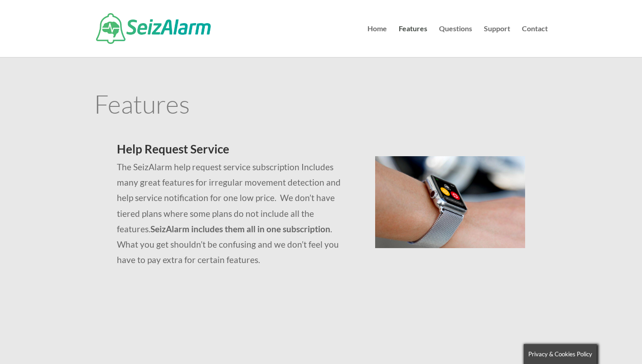 This screenshot has height=364, width=642. Describe the element at coordinates (321, 106) in the screenshot. I see `h1: Features` at that location.